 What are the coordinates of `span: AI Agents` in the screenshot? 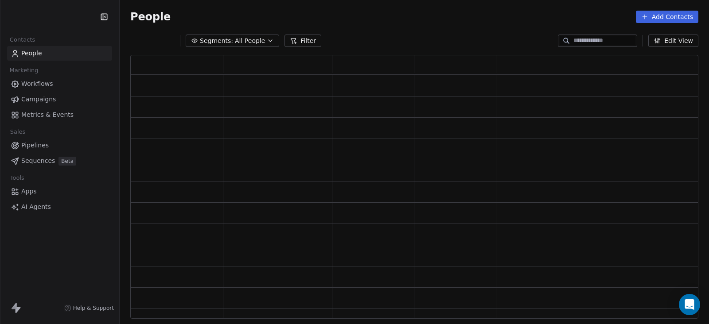 It's located at (36, 207).